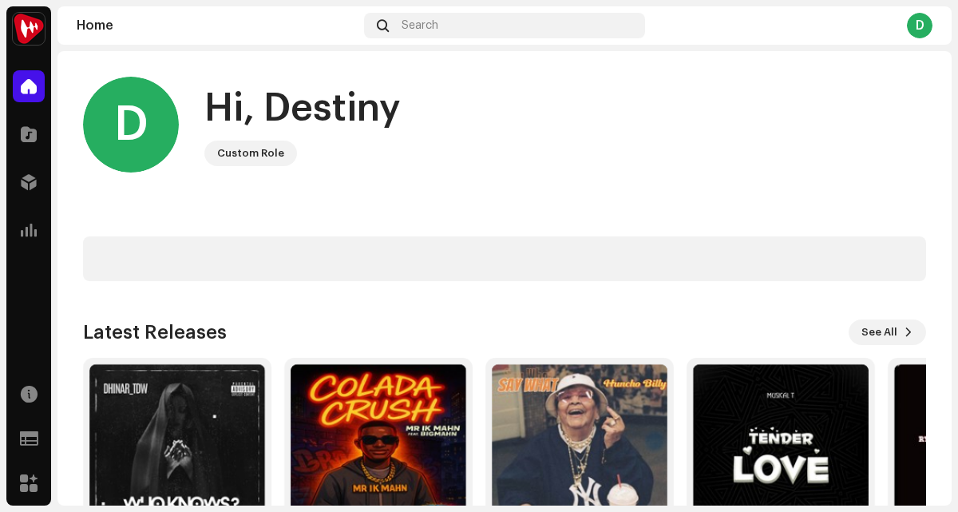 The image size is (958, 512). Describe the element at coordinates (303, 109) in the screenshot. I see `div: Hi, Destiny` at that location.